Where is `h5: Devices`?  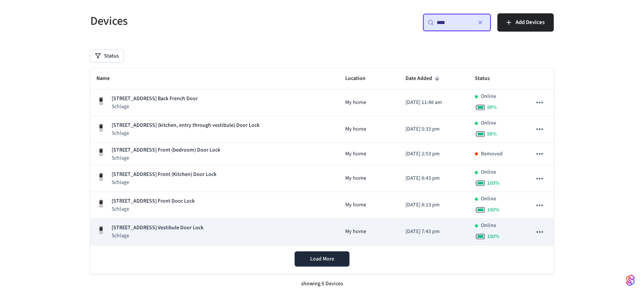 h5: Devices is located at coordinates (204, 21).